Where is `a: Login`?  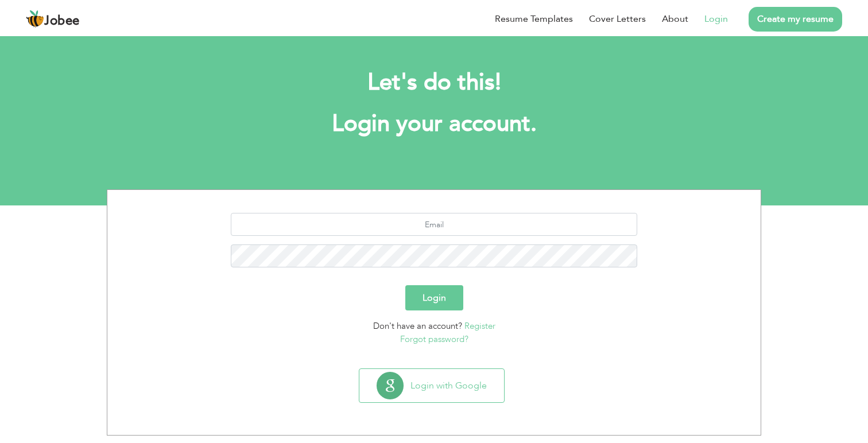 a: Login is located at coordinates (716, 19).